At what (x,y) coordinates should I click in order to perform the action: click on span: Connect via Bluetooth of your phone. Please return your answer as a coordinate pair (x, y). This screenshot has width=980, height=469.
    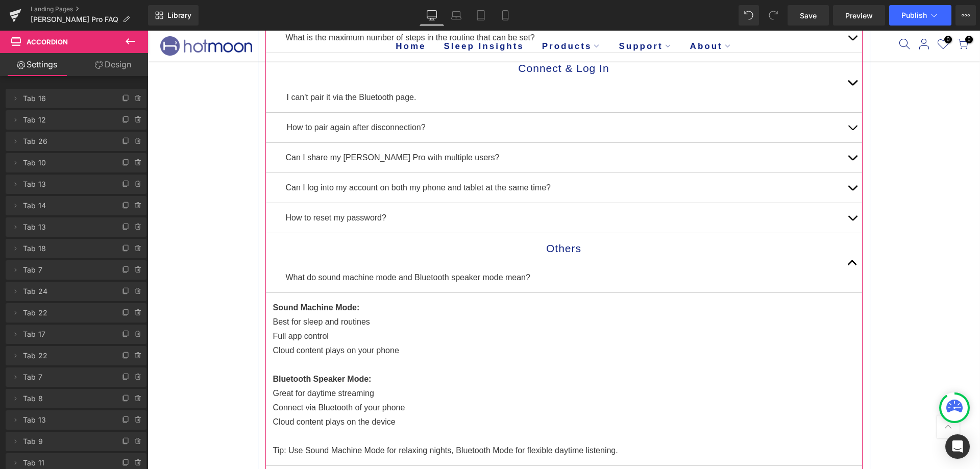
    Looking at the image, I should click on (191, 377).